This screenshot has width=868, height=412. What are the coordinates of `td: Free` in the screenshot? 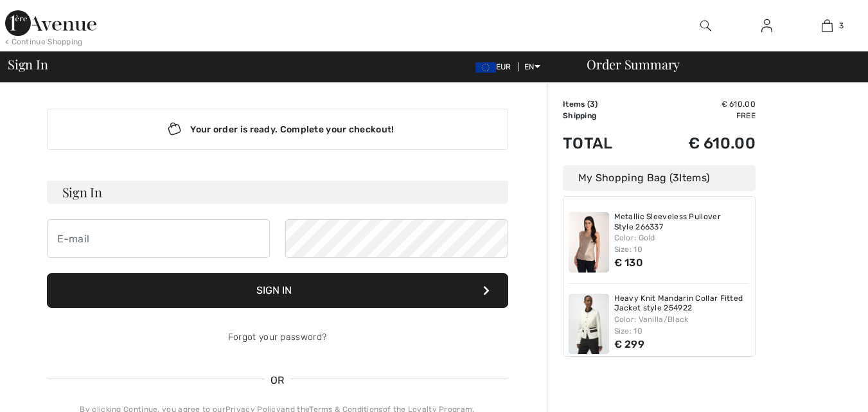 It's located at (699, 116).